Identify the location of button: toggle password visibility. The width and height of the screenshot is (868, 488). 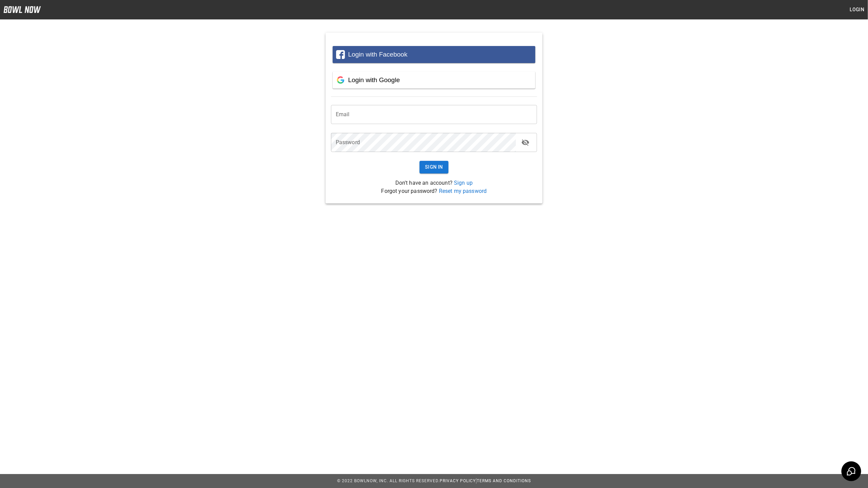
(525, 143).